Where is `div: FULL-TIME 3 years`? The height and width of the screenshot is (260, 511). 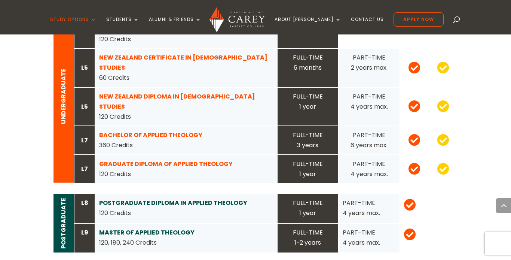
div: FULL-TIME 3 years is located at coordinates (308, 140).